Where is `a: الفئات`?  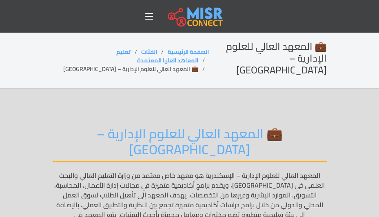
a: الفئات is located at coordinates (149, 52).